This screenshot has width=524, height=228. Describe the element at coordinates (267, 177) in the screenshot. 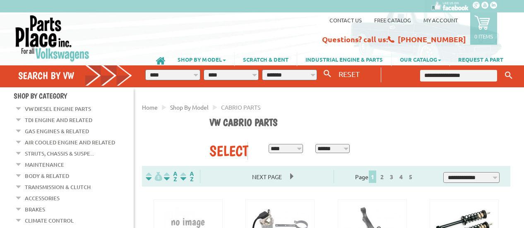

I see `a: Next Page` at that location.